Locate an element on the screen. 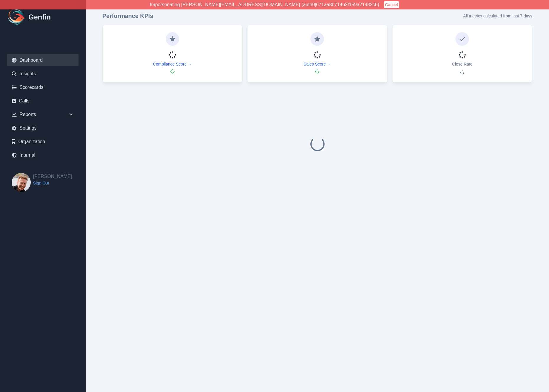 The width and height of the screenshot is (549, 392). button: Cancel is located at coordinates (392, 5).